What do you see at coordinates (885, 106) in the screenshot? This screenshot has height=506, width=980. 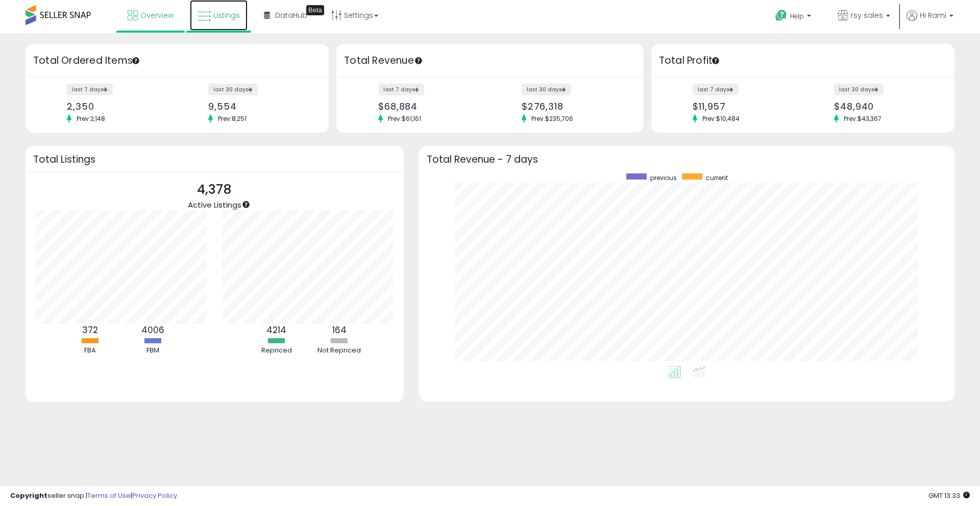 I see `div: $48,940` at bounding box center [885, 106].